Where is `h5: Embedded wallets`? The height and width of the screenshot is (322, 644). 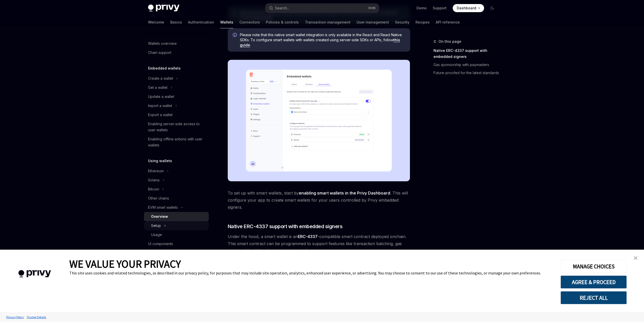
h5: Embedded wallets is located at coordinates (164, 68).